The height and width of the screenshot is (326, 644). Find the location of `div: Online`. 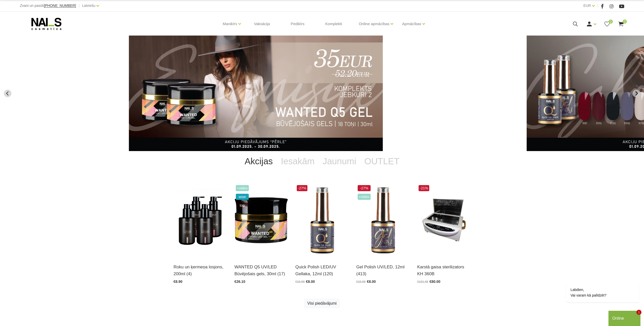

div: Online is located at coordinates (16, 9).